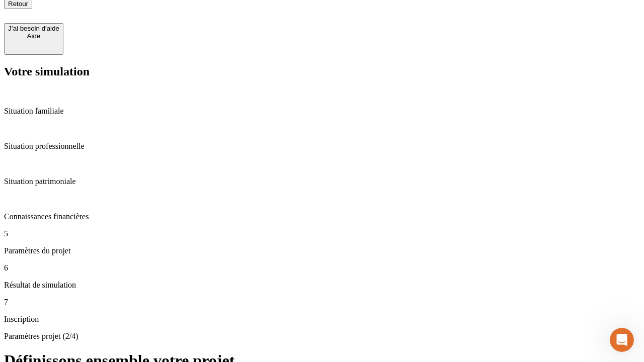 This screenshot has height=362, width=644. I want to click on p: Connaissances financières, so click(322, 217).